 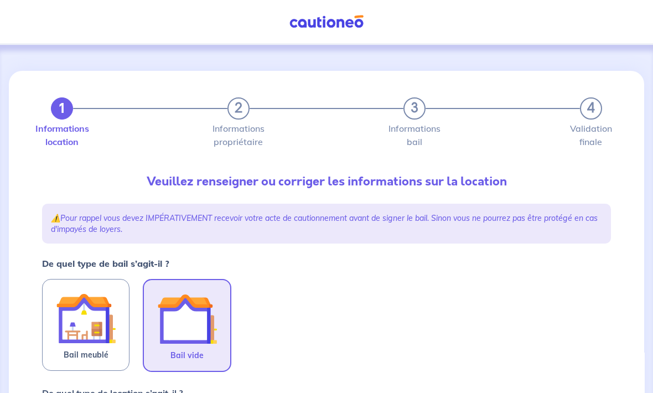 I want to click on img: illu_empty_lease.svg, so click(x=187, y=319).